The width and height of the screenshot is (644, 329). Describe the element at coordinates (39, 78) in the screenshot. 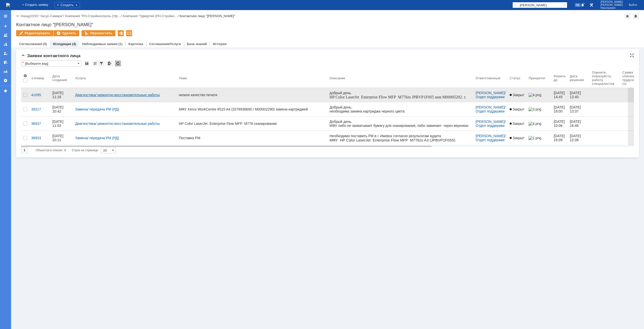

I see `div: Номер` at that location.